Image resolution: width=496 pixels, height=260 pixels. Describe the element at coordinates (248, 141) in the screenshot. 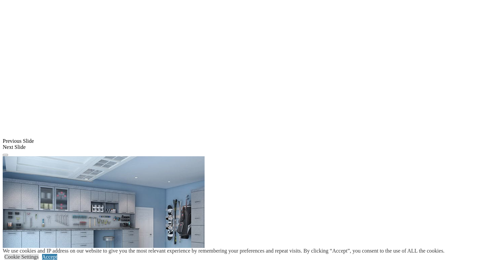

I see `div: Previous Slide` at that location.